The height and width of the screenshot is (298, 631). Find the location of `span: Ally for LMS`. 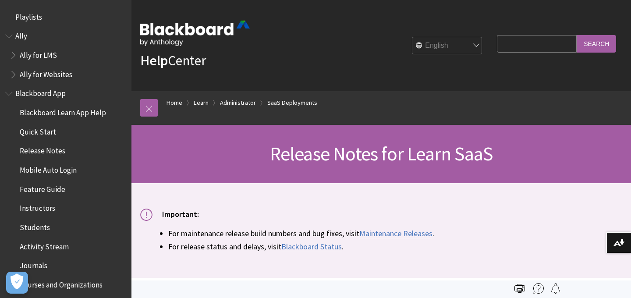

span: Ally for LMS is located at coordinates (38, 53).